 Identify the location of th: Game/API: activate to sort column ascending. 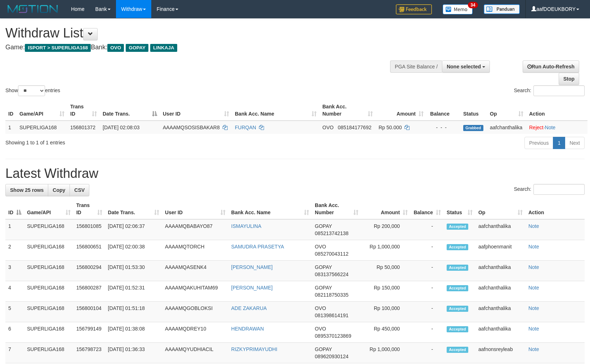
(42, 110).